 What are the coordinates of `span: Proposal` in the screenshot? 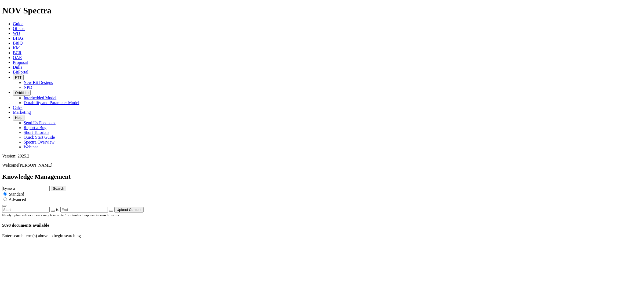 It's located at (20, 62).